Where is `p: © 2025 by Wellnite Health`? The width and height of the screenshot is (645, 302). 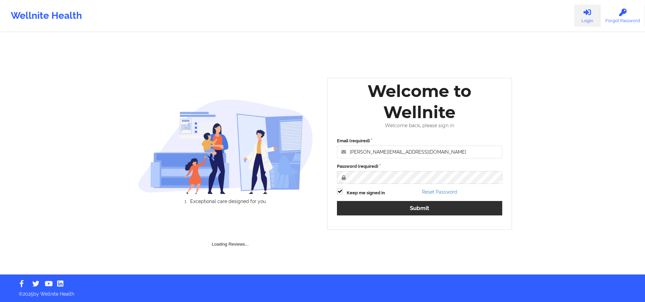
p: © 2025 by Wellnite Health is located at coordinates (323, 292).